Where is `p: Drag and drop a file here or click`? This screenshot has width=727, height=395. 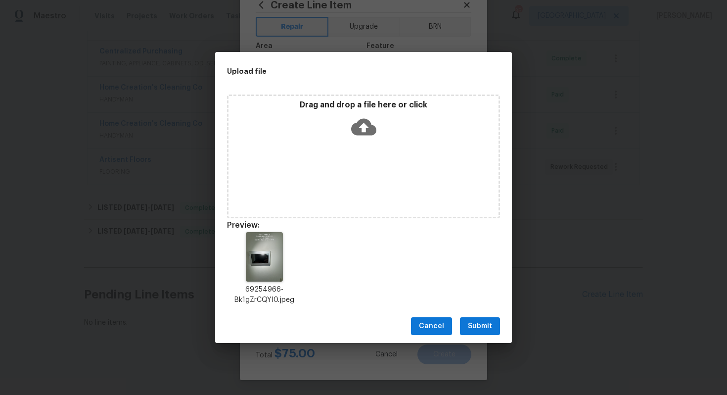
p: Drag and drop a file here or click is located at coordinates (364, 105).